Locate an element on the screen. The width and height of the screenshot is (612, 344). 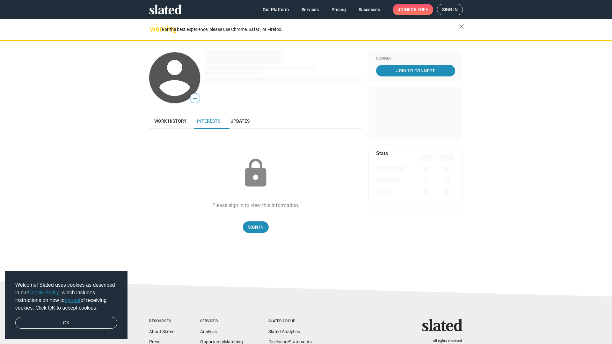
span: Updates is located at coordinates (240, 121).